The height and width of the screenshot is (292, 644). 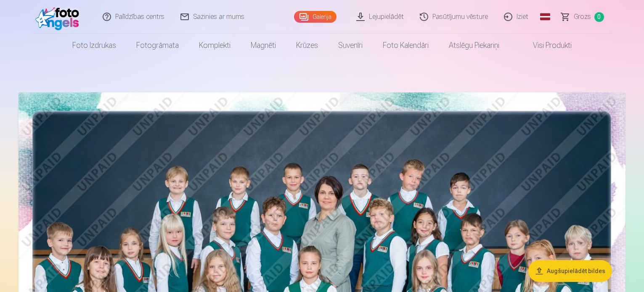 What do you see at coordinates (475, 45) in the screenshot?
I see `a: Atslēgu piekariņi` at bounding box center [475, 45].